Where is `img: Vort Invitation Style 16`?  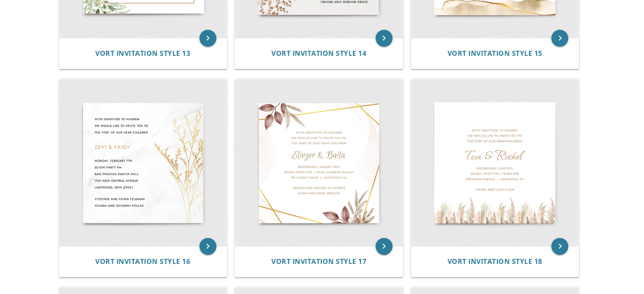 img: Vort Invitation Style 16 is located at coordinates (143, 163).